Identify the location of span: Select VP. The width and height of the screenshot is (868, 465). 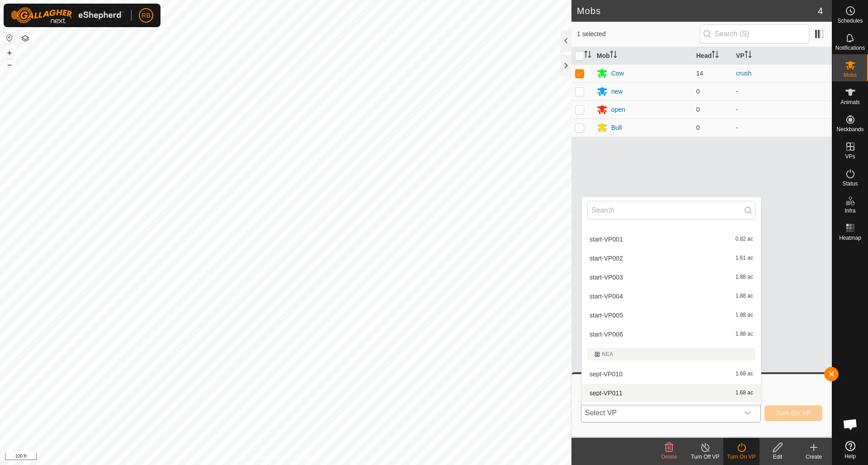
(660, 413).